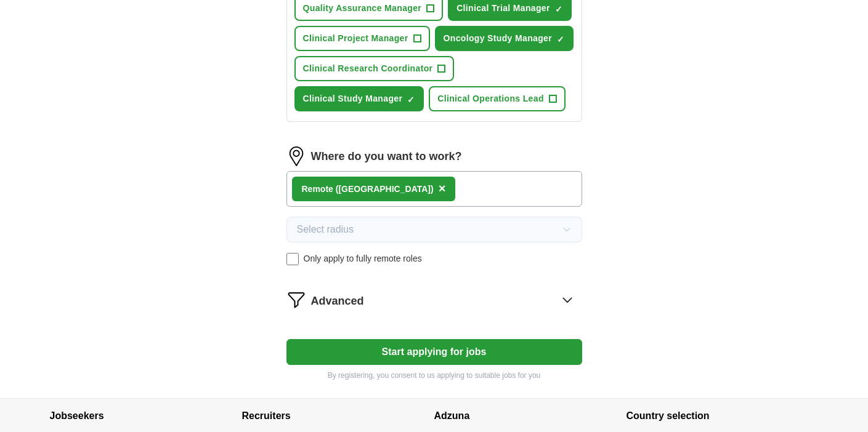 The height and width of the screenshot is (432, 868). I want to click on span: Oncology Study Manager, so click(498, 38).